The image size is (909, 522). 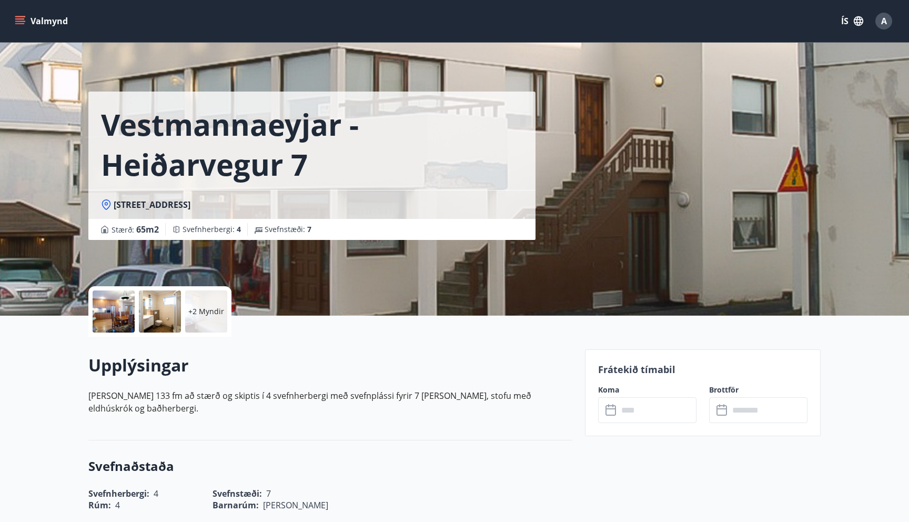 What do you see at coordinates (330, 365) in the screenshot?
I see `h2: Upplýsingar` at bounding box center [330, 365].